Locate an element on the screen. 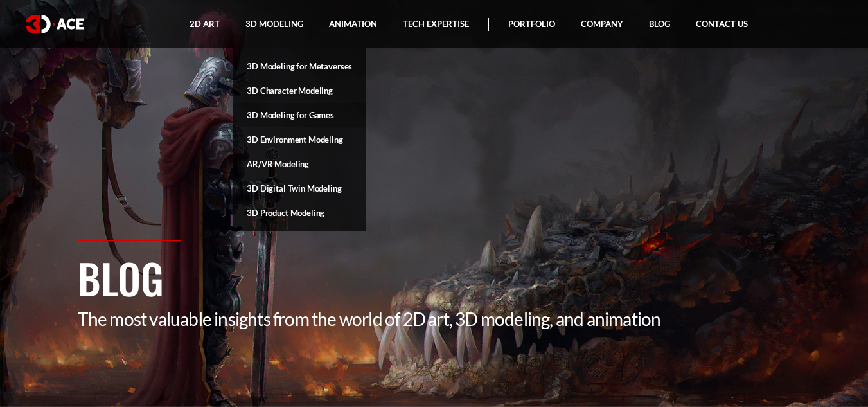 Image resolution: width=868 pixels, height=407 pixels. a: 3D Digital Twin Modeling is located at coordinates (300, 188).